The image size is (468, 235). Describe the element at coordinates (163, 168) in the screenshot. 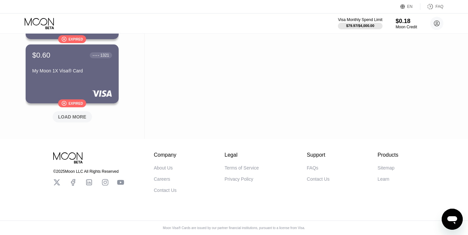

I see `div: About Us` at that location.